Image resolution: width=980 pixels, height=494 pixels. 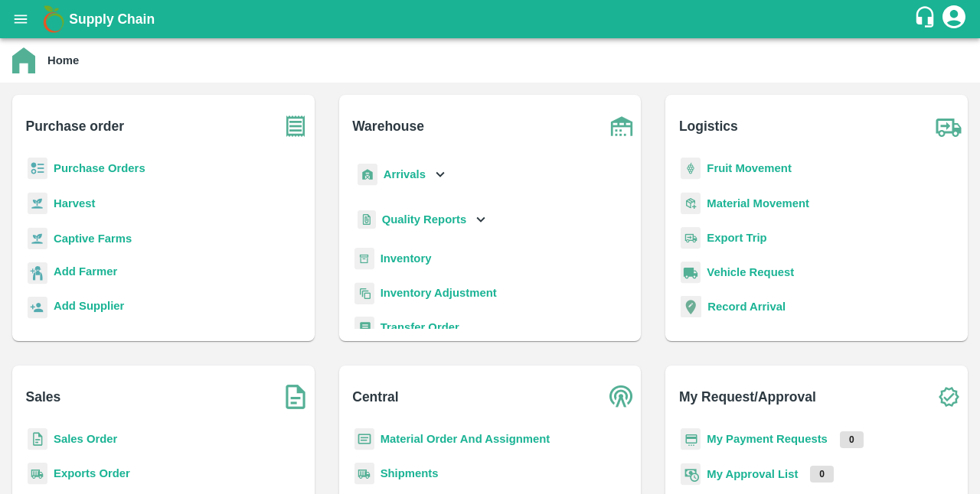 What do you see at coordinates (364, 258) in the screenshot?
I see `img: whInventory` at bounding box center [364, 258].